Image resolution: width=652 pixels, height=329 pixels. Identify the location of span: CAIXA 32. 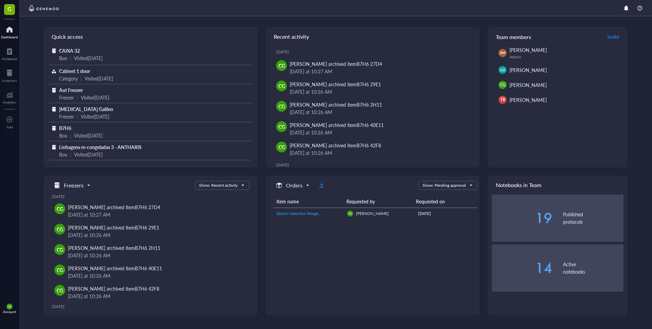
(69, 51).